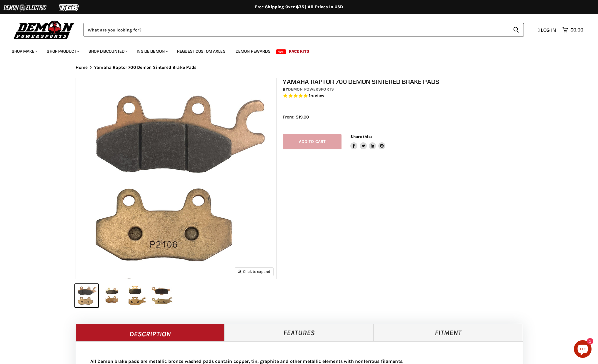 The image size is (598, 364). What do you see at coordinates (548, 30) in the screenshot?
I see `span: Log in` at bounding box center [548, 30].